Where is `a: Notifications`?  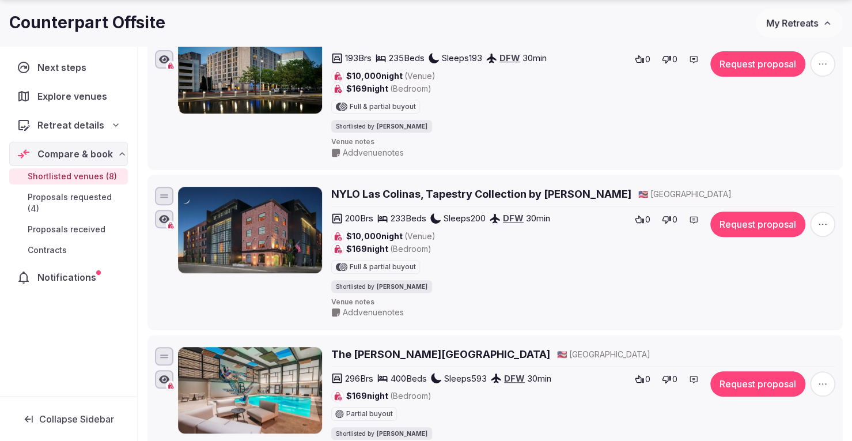 a: Notifications is located at coordinates (69, 277).